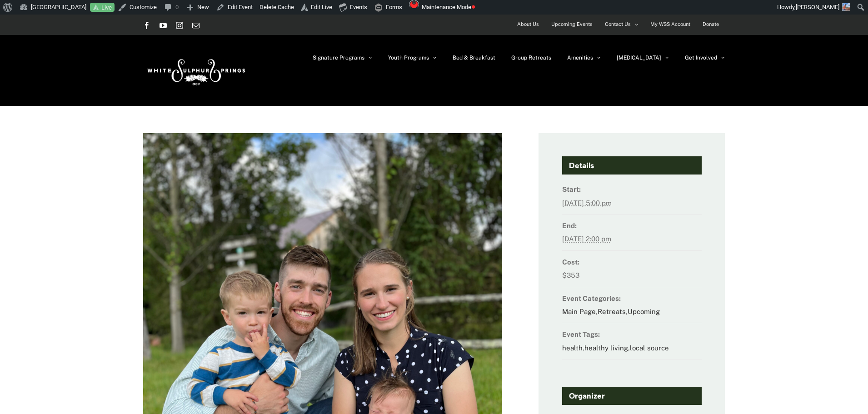 This screenshot has width=868, height=414. What do you see at coordinates (670, 24) in the screenshot?
I see `a: My WSS Account` at bounding box center [670, 24].